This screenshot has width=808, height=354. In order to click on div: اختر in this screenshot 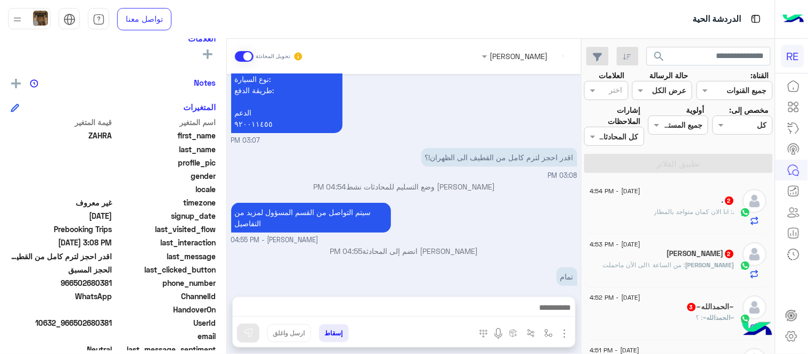, I will do `click(617, 91)`.